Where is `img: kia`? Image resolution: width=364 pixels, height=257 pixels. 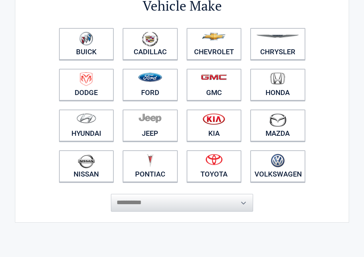 img: kia is located at coordinates (213, 119).